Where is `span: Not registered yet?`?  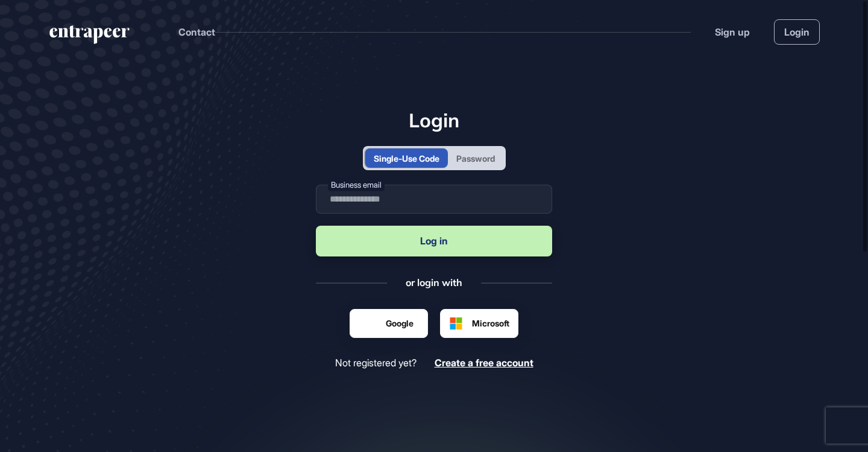 span: Not registered yet? is located at coordinates (376, 362).